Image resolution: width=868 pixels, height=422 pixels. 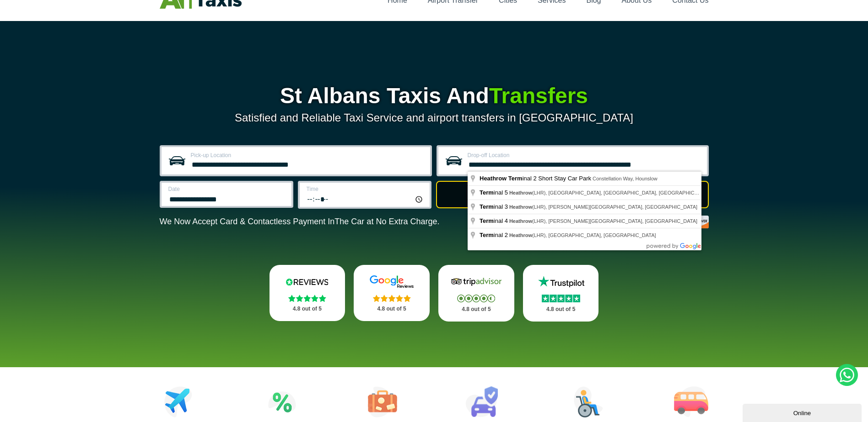 I want to click on span: inal 5, so click(x=495, y=192).